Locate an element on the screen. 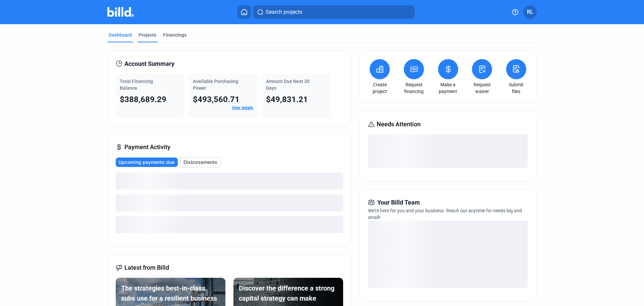 Image resolution: width=644 pixels, height=306 pixels. span: Payment Activity is located at coordinates (147, 147).